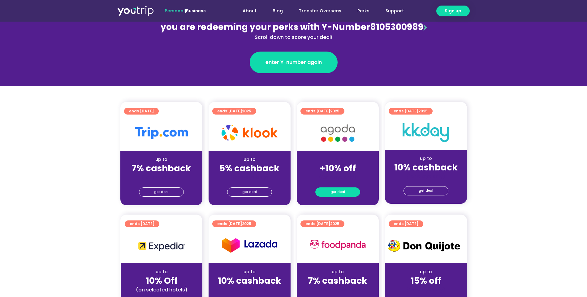 This screenshot has height=297, width=587. I want to click on nav: Menu, so click(317, 11).